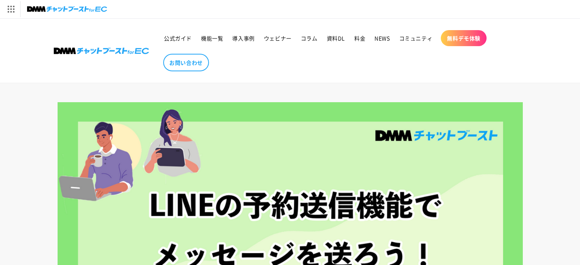  Describe the element at coordinates (309, 38) in the screenshot. I see `span: コラム` at that location.